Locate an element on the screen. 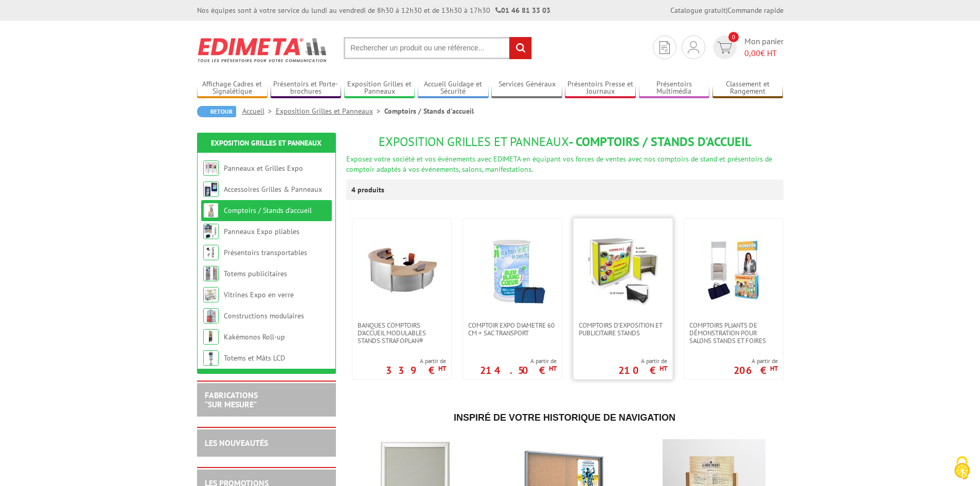 The height and width of the screenshot is (486, 980). a: Retour is located at coordinates (216, 112).